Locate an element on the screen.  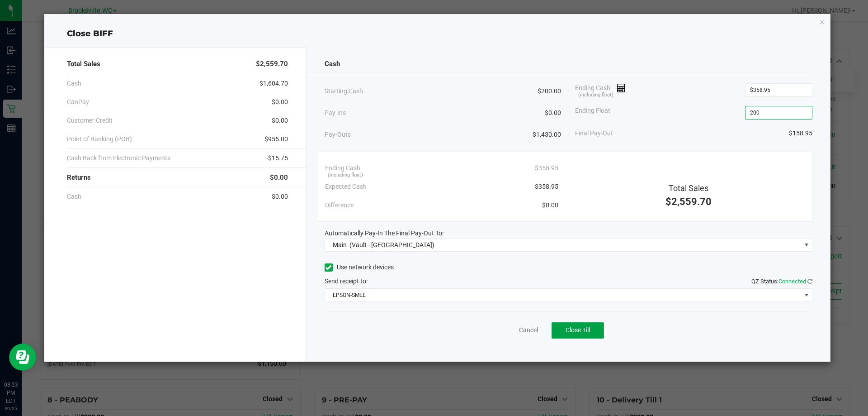
span: Automatically Pay-In The Final Pay-Out To: is located at coordinates (384, 233).